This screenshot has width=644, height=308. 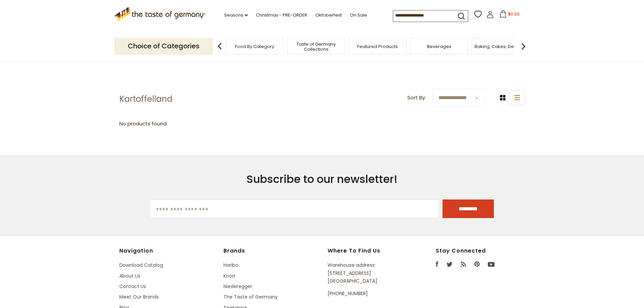 What do you see at coordinates (238, 286) in the screenshot?
I see `a: Niederegger` at bounding box center [238, 286].